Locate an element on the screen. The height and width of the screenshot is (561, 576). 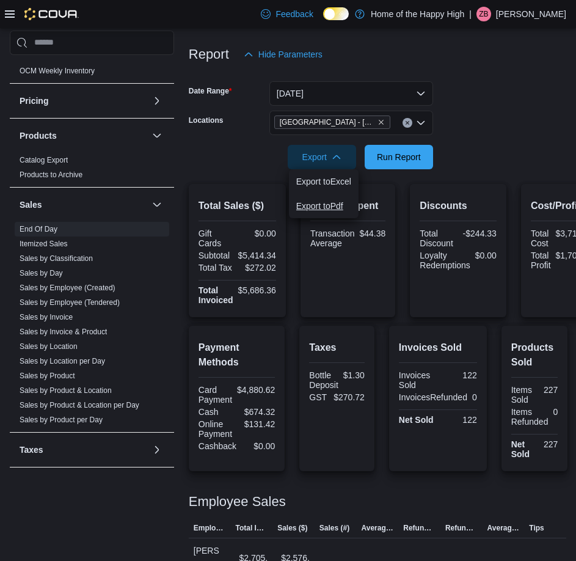
div: OCM is located at coordinates (92, 73).